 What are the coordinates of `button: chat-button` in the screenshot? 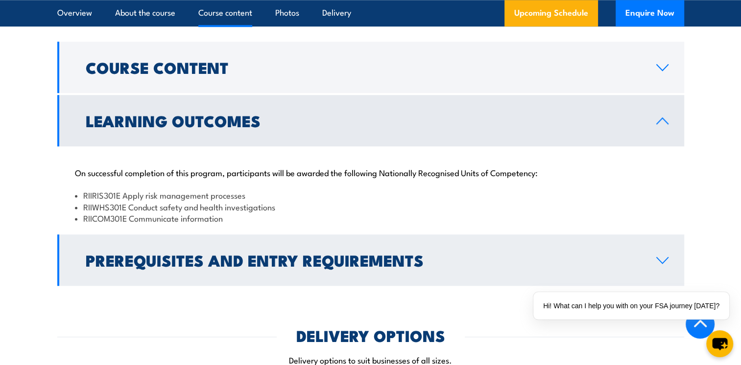 It's located at (719, 344).